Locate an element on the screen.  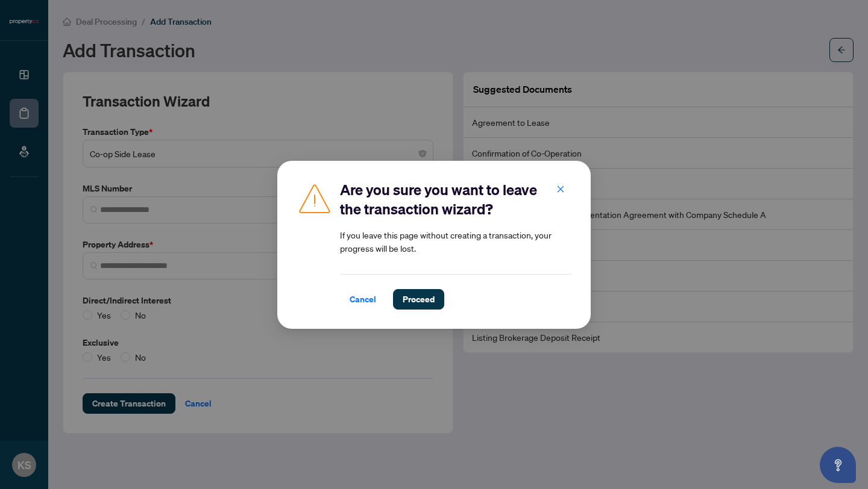
button: Proceed is located at coordinates (419, 299).